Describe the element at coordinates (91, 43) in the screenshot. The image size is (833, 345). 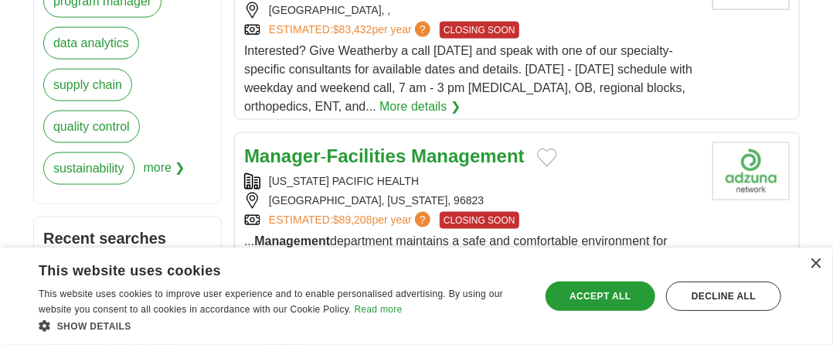
I see `a: data analytics` at that location.